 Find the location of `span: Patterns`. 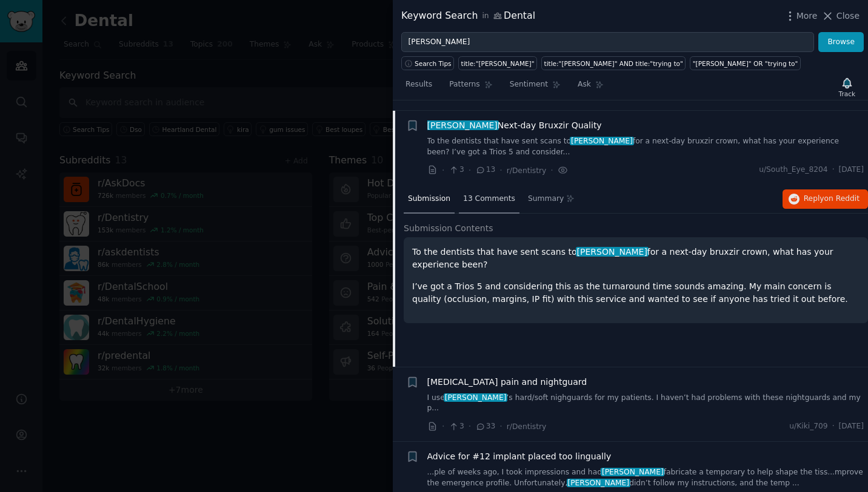

span: Patterns is located at coordinates (464, 85).